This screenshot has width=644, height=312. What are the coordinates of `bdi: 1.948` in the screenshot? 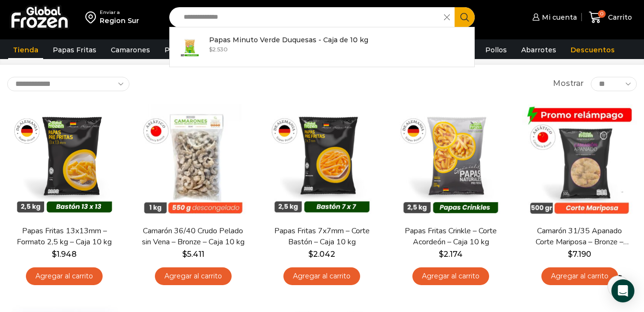 It's located at (64, 254).